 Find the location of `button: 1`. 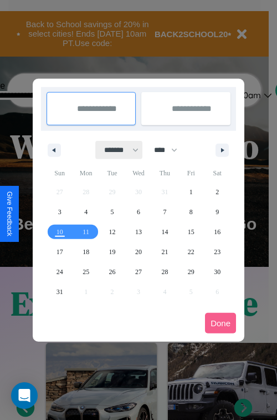

button: 1 is located at coordinates (191, 192).